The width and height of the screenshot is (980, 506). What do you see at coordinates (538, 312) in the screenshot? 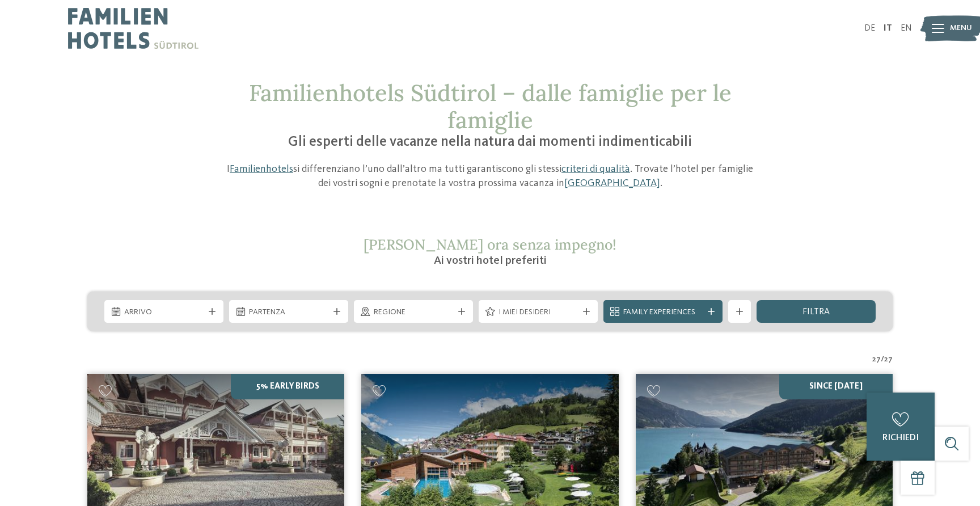
I see `span: I miei desideri` at bounding box center [538, 312].